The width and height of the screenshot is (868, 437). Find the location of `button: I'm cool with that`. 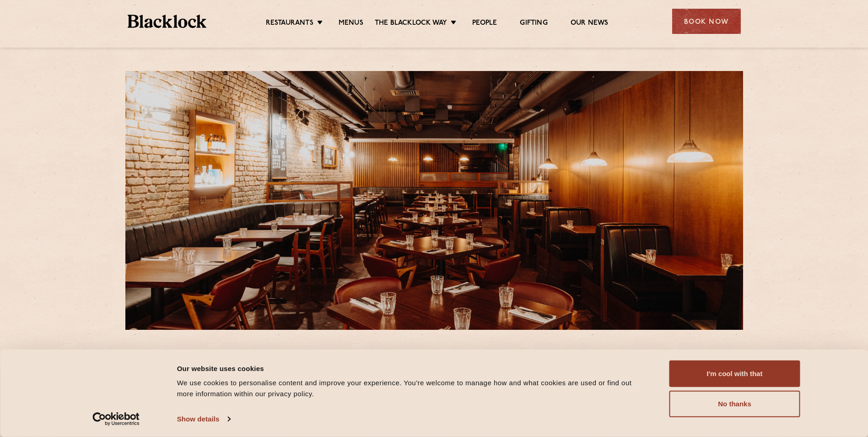

button: I'm cool with that is located at coordinates (735, 374).